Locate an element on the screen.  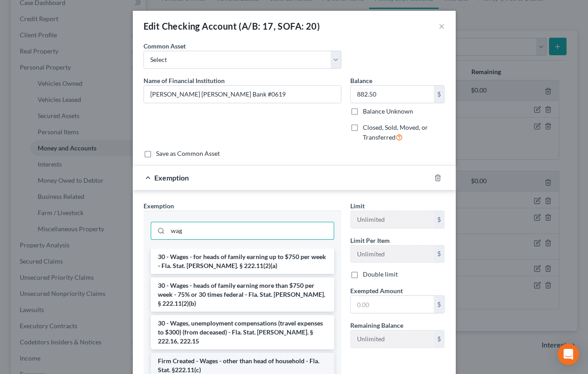
span: Closed, Sold, Moved, or Transferred is located at coordinates (395, 132).